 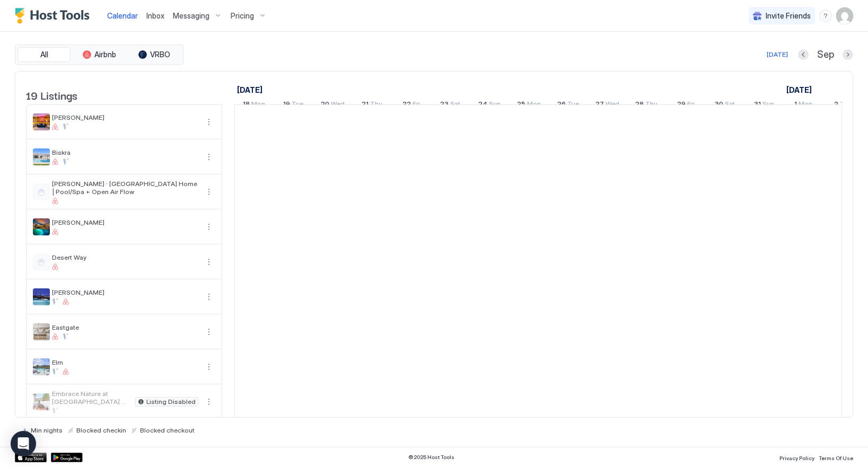 What do you see at coordinates (686, 105) in the screenshot?
I see `a: August 29, 2025` at bounding box center [686, 105].